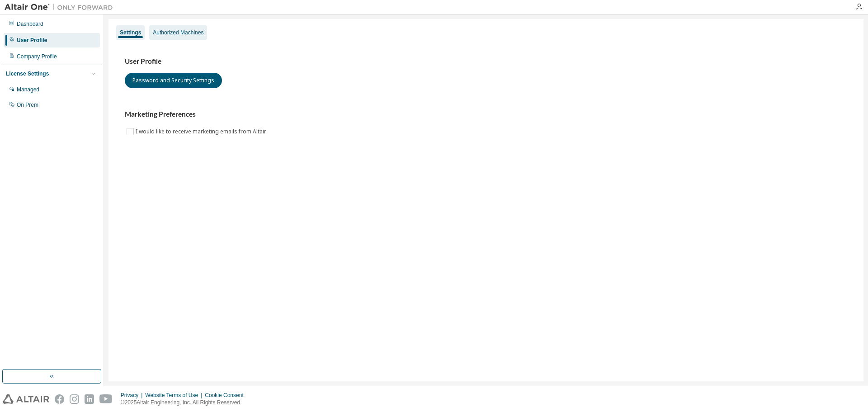 The height and width of the screenshot is (412, 868). I want to click on div: Company Profile, so click(37, 56).